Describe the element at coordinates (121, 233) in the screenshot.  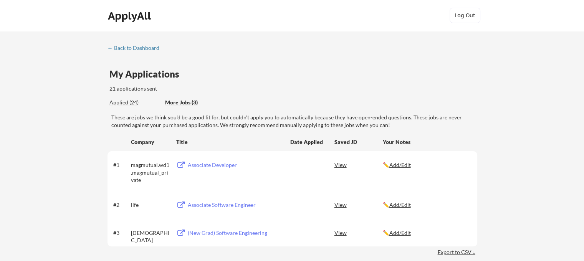
I see `div: #3` at that location.